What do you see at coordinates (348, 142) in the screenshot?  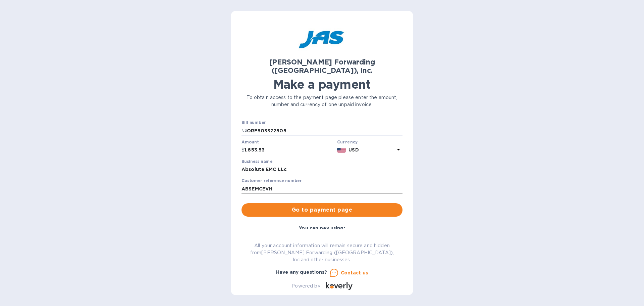 I see `b: Currency` at bounding box center [348, 142].